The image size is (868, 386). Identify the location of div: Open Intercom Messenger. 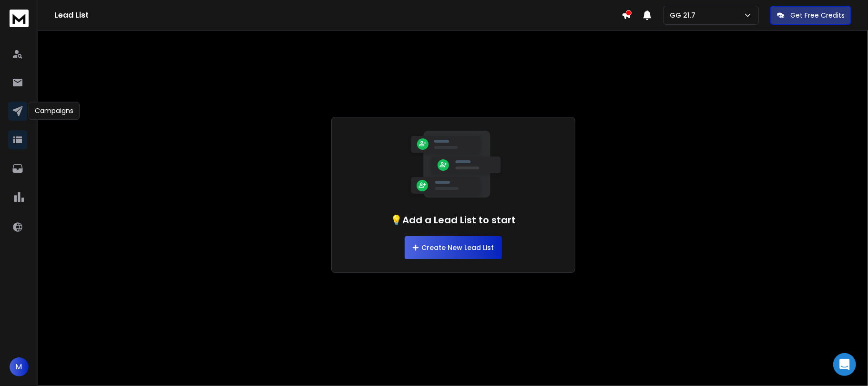
(845, 364).